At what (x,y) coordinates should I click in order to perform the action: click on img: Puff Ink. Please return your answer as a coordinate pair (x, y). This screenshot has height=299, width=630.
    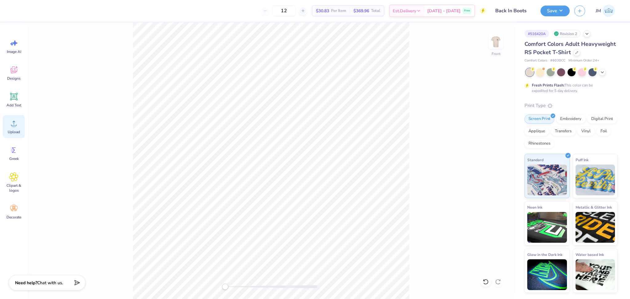
    Looking at the image, I should click on (595, 180).